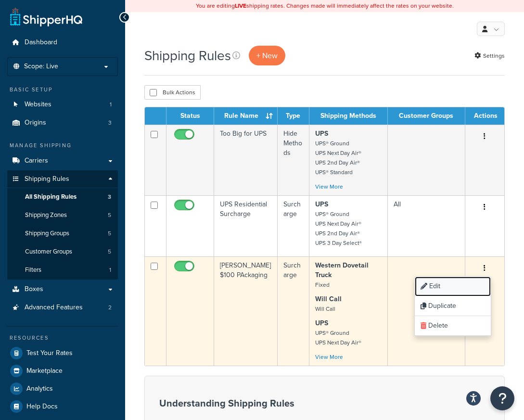  I want to click on td: Too Big for UPS, so click(246, 160).